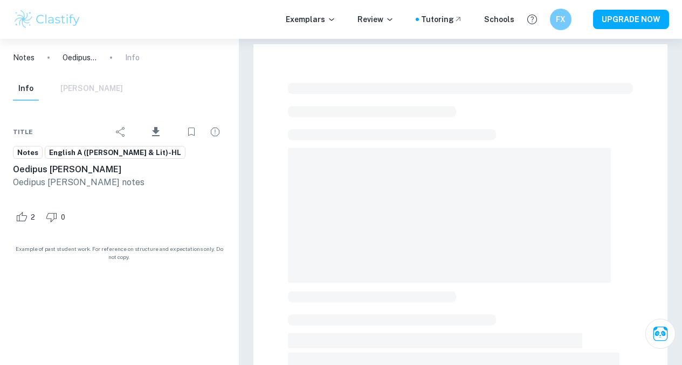  I want to click on img: Clastify logo, so click(47, 19).